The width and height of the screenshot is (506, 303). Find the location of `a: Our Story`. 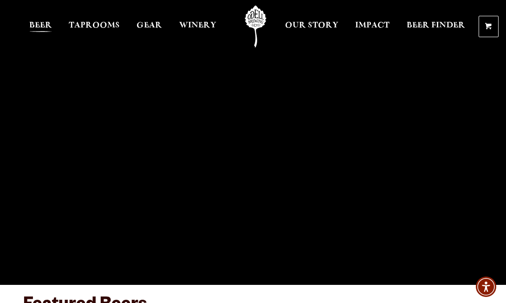

a: Our Story is located at coordinates (312, 26).